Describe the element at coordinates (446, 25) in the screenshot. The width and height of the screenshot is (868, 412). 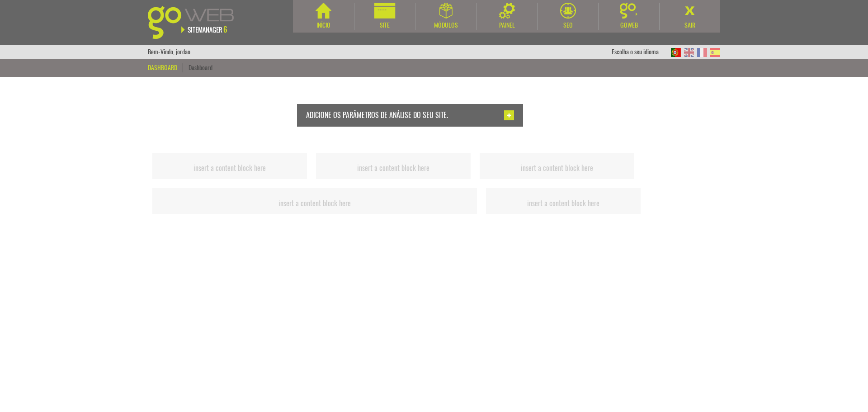
I see `div: Módulos` at that location.